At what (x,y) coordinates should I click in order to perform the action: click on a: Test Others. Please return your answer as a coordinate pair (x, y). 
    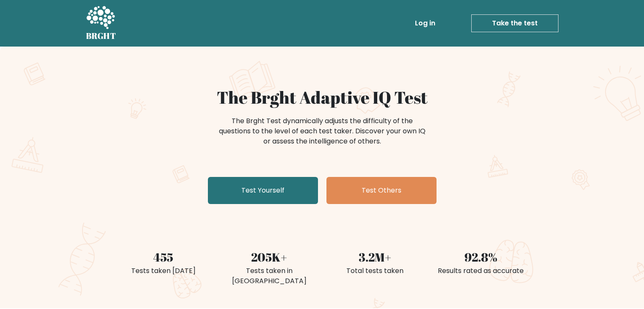
    Looking at the image, I should click on (381, 191).